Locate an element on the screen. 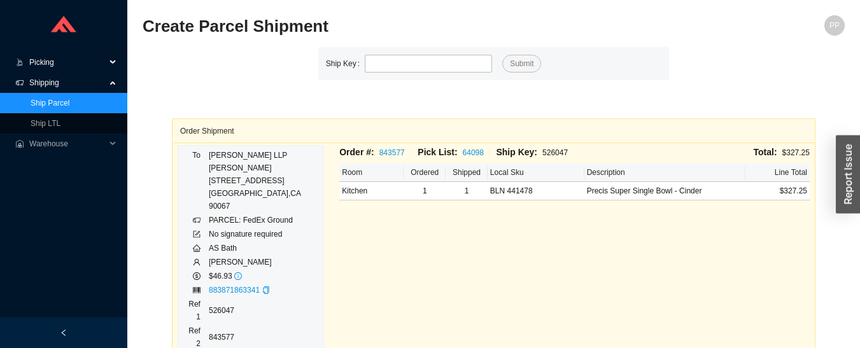 This screenshot has height=348, width=860. th: Description is located at coordinates (664, 172).